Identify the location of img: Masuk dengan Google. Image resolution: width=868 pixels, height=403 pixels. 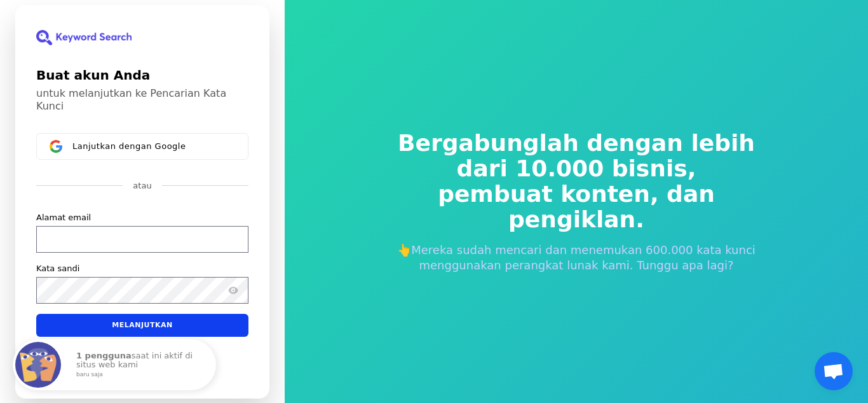
(56, 147).